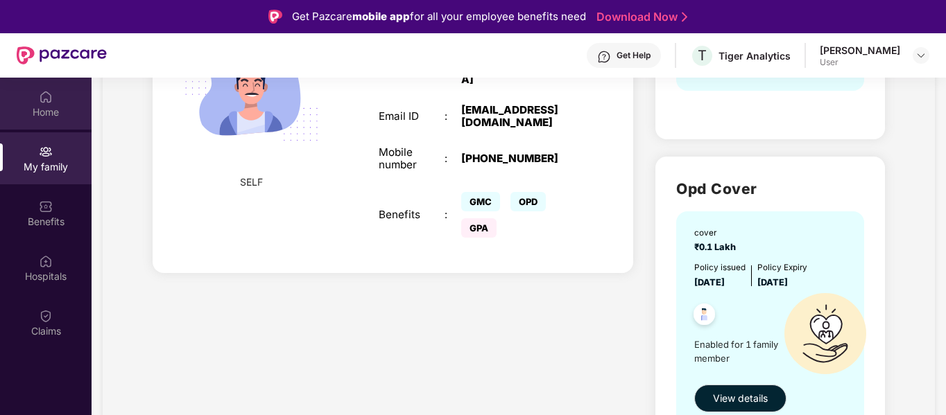 The width and height of the screenshot is (946, 415). What do you see at coordinates (740, 399) in the screenshot?
I see `span: View details` at bounding box center [740, 399].